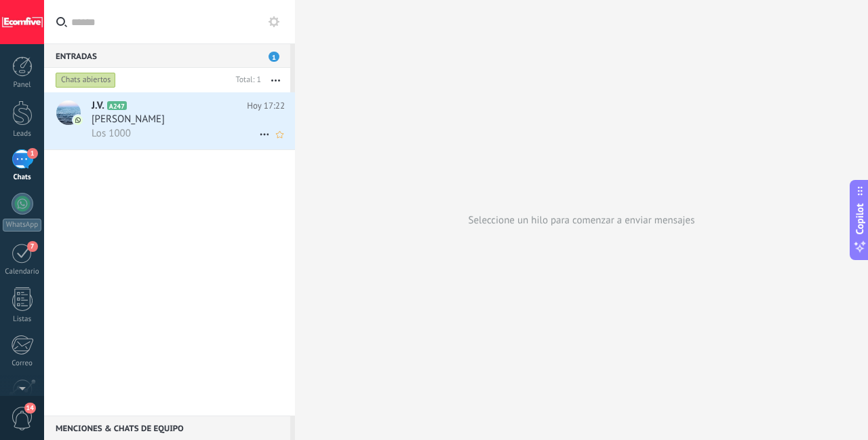 This screenshot has height=440, width=868. What do you see at coordinates (166, 427) in the screenshot?
I see `div: Menciones & Chats de equipo` at bounding box center [166, 427].